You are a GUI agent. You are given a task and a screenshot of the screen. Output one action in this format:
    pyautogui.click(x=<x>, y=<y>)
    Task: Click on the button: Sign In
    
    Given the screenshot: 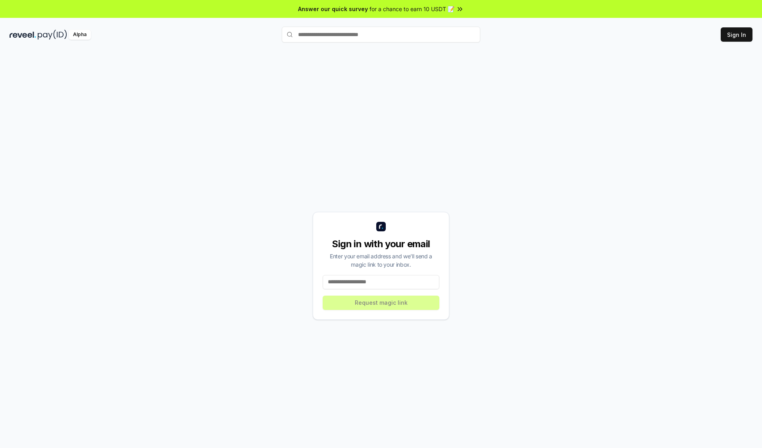 What is the action you would take?
    pyautogui.click(x=737, y=35)
    